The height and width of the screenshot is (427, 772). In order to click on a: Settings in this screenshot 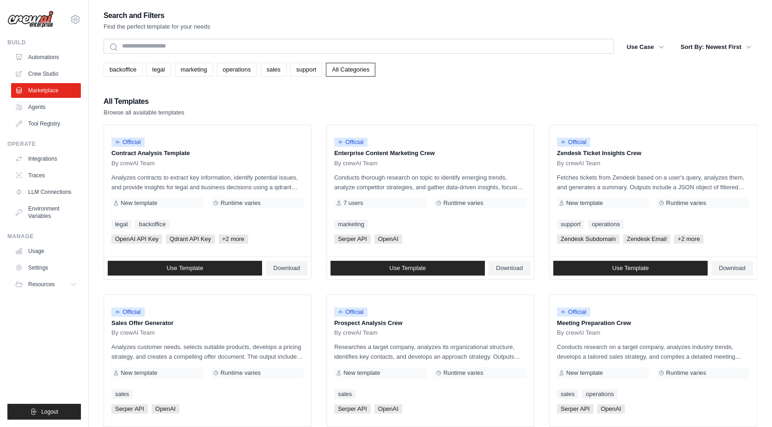, I will do `click(46, 268)`.